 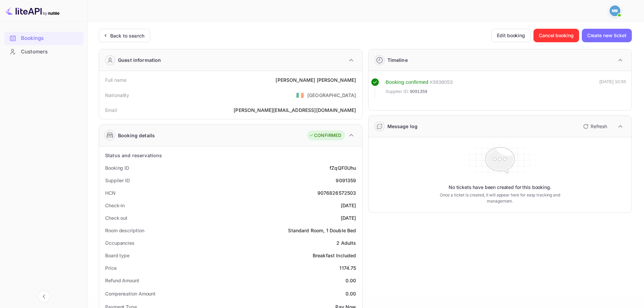 What do you see at coordinates (322, 231) in the screenshot?
I see `div: Standard Room, 1 Double Bed` at bounding box center [322, 231].